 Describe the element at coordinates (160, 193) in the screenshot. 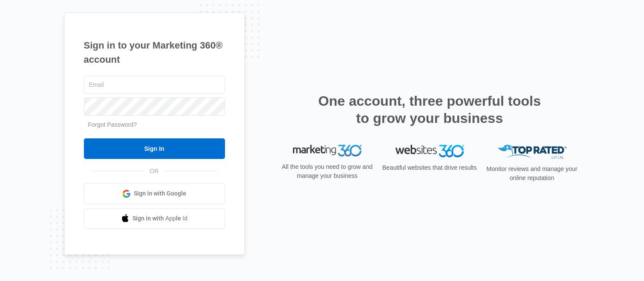

I see `span: Sign in with Google` at that location.